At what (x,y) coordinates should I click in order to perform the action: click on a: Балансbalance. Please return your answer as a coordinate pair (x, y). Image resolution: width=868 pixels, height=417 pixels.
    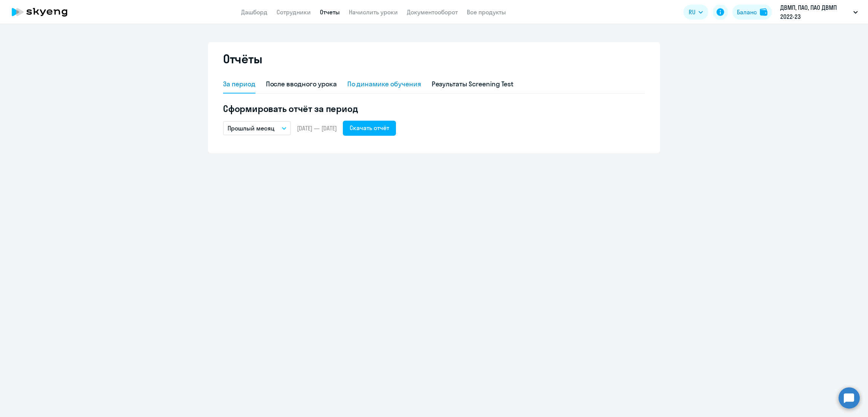
    Looking at the image, I should click on (752, 12).